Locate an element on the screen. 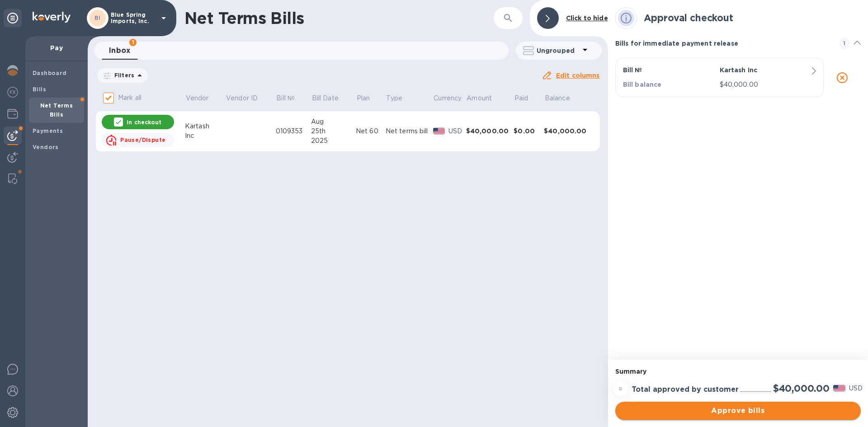 Image resolution: width=868 pixels, height=427 pixels. div: $0.00 is located at coordinates (528, 131).